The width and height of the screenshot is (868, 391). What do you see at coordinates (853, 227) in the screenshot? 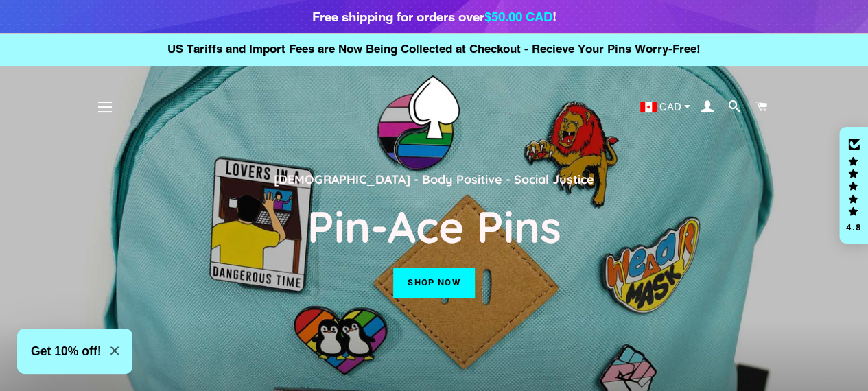
I see `div: 4.8` at bounding box center [853, 227].